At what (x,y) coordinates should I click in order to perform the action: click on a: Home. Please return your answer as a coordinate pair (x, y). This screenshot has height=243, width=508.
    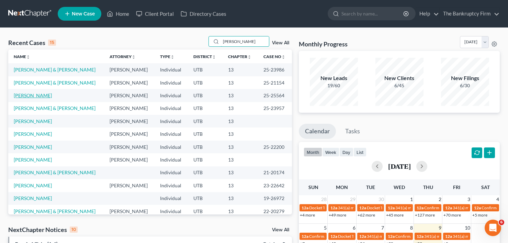
    Looking at the image, I should click on (118, 14).